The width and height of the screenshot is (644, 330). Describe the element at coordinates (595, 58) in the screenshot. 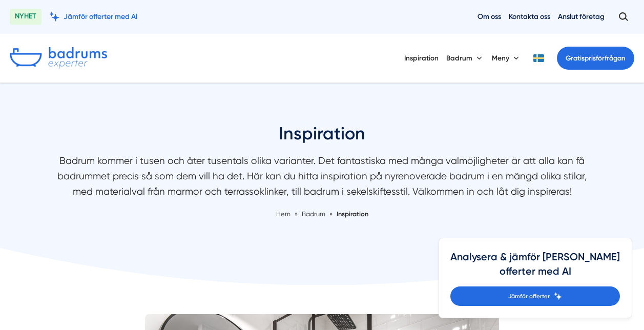

I see `a: Gratisprisförfrågan` at that location.